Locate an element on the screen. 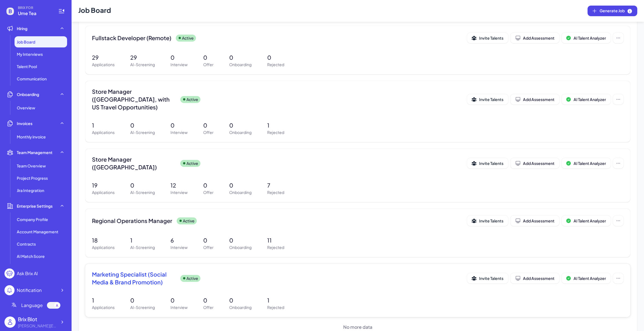 This screenshot has height=331, width=644. button: Generate Job is located at coordinates (612, 11).